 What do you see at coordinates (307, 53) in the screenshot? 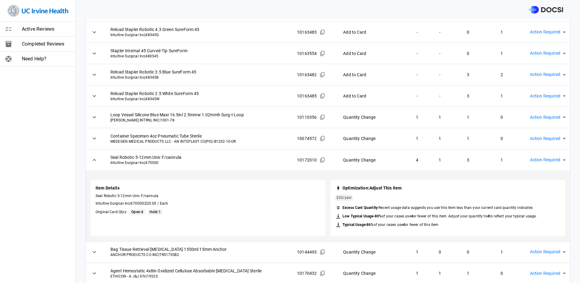
I see `span: 10163554` at bounding box center [307, 53].